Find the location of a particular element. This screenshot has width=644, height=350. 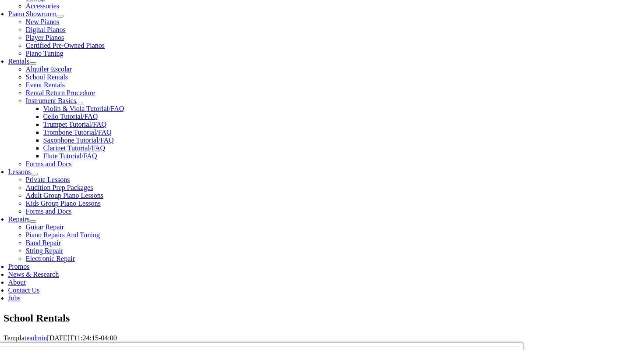

a: Certified Pre-Owned Pianos is located at coordinates (65, 45).